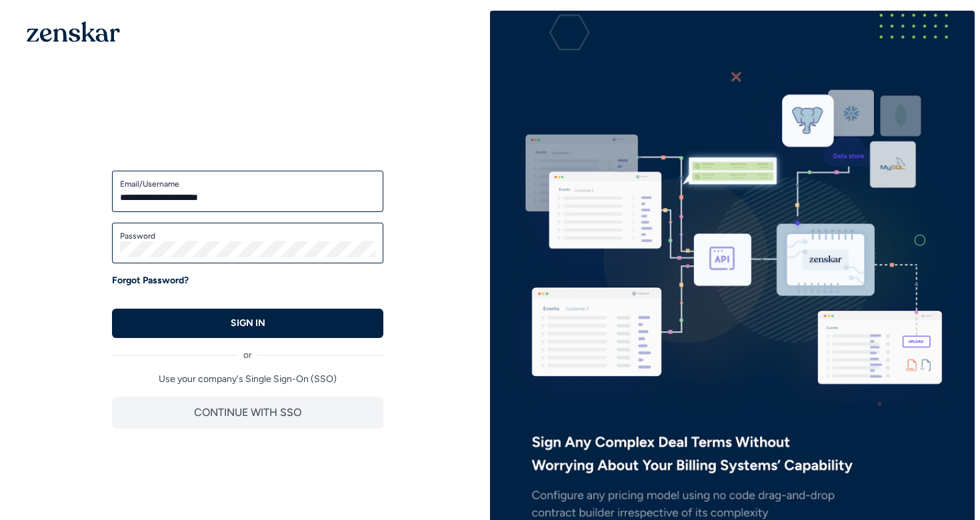 The height and width of the screenshot is (520, 980). Describe the element at coordinates (247, 350) in the screenshot. I see `div: or` at that location.